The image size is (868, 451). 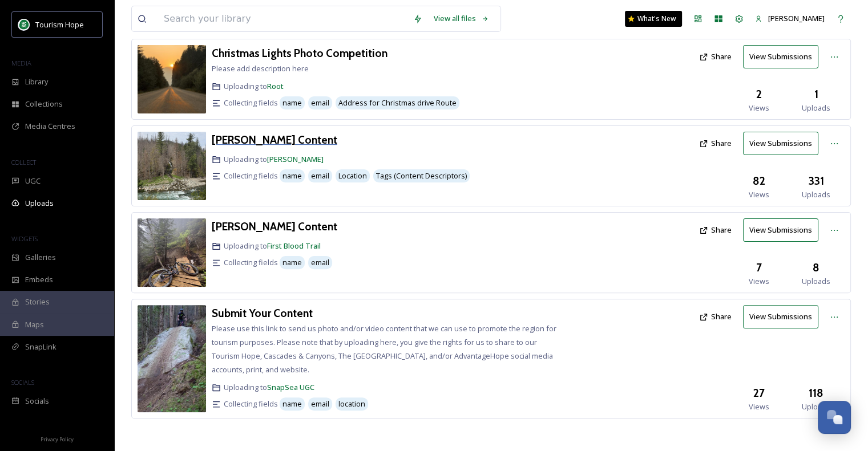 What do you see at coordinates (351, 403) in the screenshot?
I see `span: location` at bounding box center [351, 403].